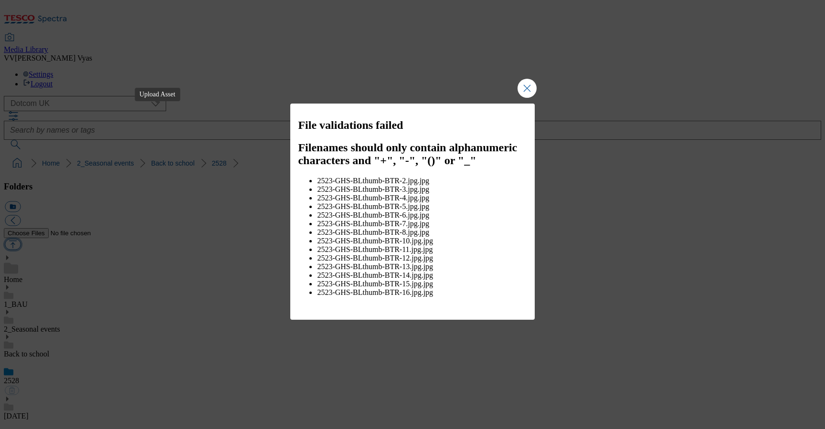 The height and width of the screenshot is (429, 825). I want to click on span: 2523-GHS-BLthumb-BTR-6.jpg.jpg, so click(373, 215).